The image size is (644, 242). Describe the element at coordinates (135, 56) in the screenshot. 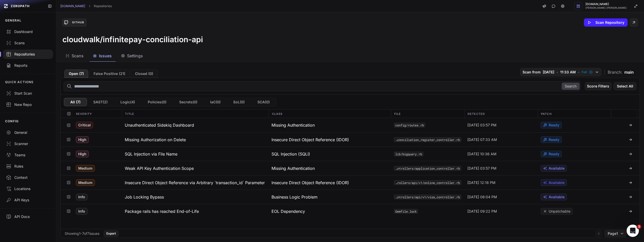

I see `span: Settings` at that location.